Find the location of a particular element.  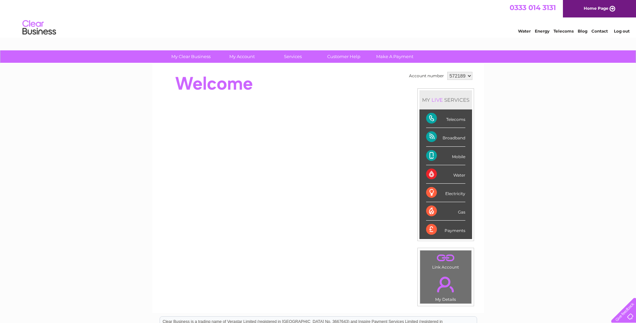

div: Electricity is located at coordinates (446, 192).